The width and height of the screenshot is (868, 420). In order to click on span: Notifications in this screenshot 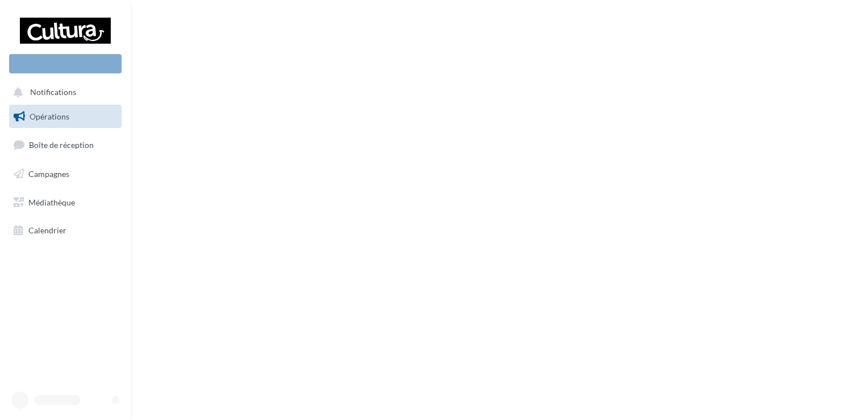, I will do `click(53, 92)`.